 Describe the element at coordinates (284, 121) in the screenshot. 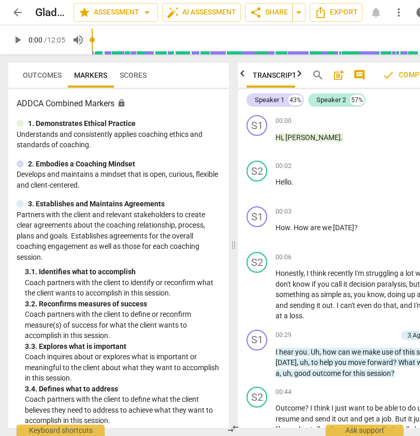

I see `span: 00:00` at that location.